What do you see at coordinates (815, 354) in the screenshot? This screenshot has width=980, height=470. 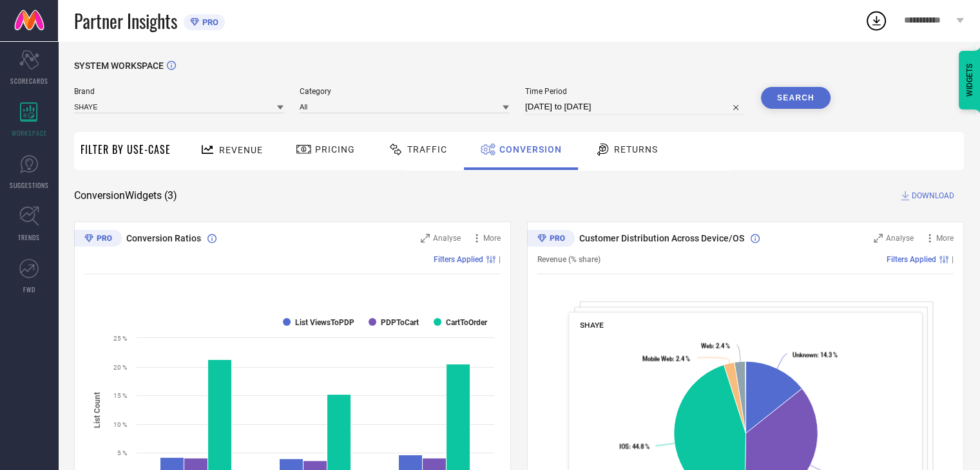 I see `text: : 14.3 %` at bounding box center [815, 354].